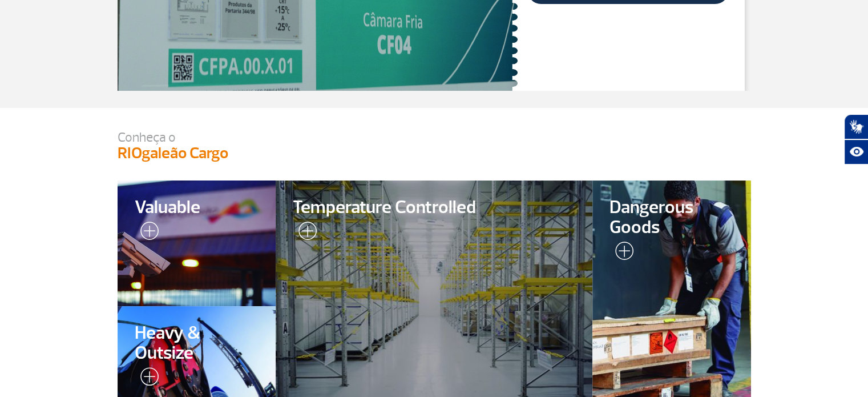  I want to click on h3: RIOgaleão Cargo, so click(434, 153).